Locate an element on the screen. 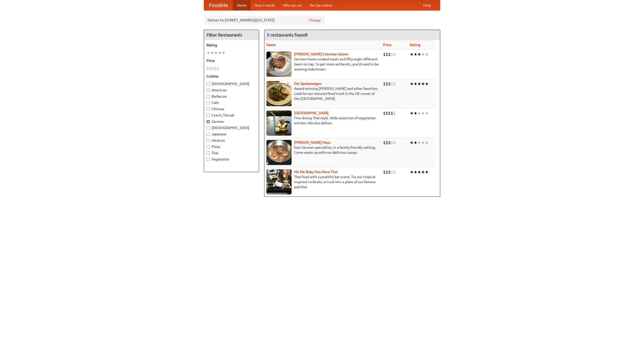  input: Pizza is located at coordinates (208, 146).